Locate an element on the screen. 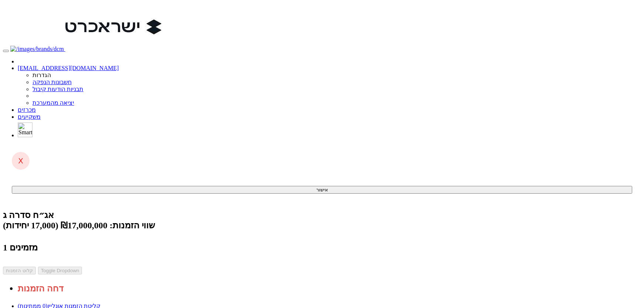  div: שווי הזמנות: ₪17,000,000 (17,000 יחידות) is located at coordinates (322, 226).